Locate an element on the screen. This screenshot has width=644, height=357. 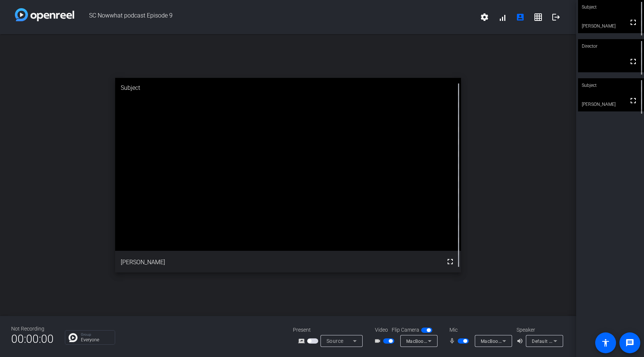
p: Everyone is located at coordinates (96, 340).